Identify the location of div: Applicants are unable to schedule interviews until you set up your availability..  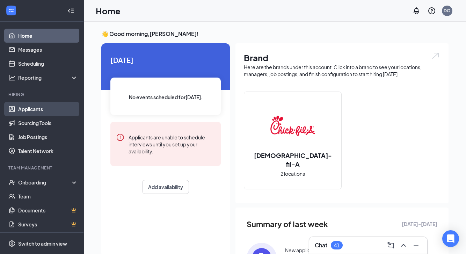
(172, 144).